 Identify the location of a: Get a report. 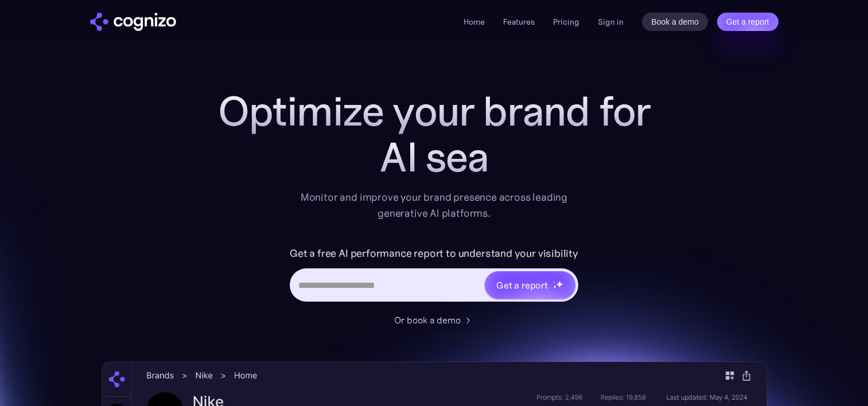
(747, 22).